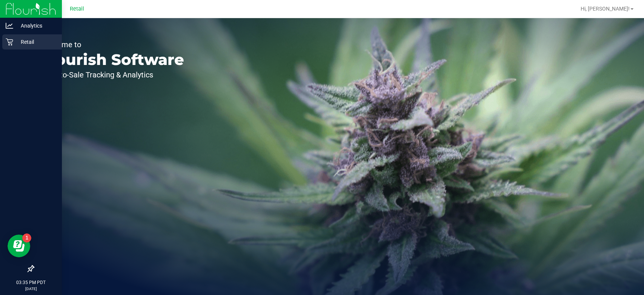 This screenshot has height=295, width=644. What do you see at coordinates (5, 4) in the screenshot?
I see `span: 1` at bounding box center [5, 4].